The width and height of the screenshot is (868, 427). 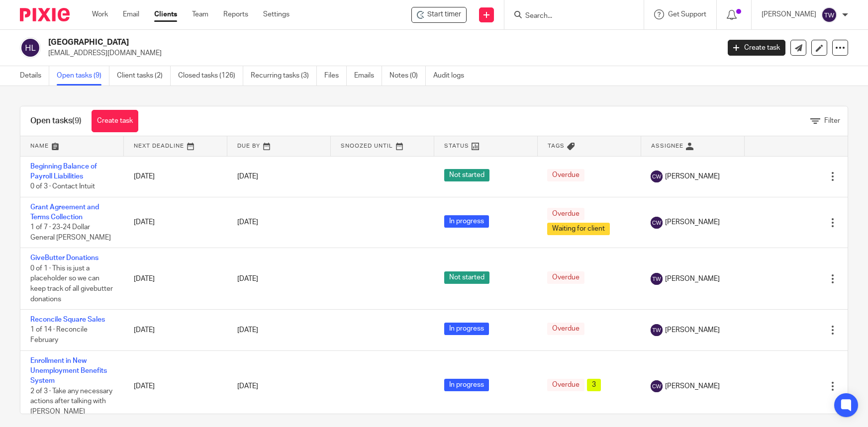 I want to click on span: Tags, so click(x=556, y=146).